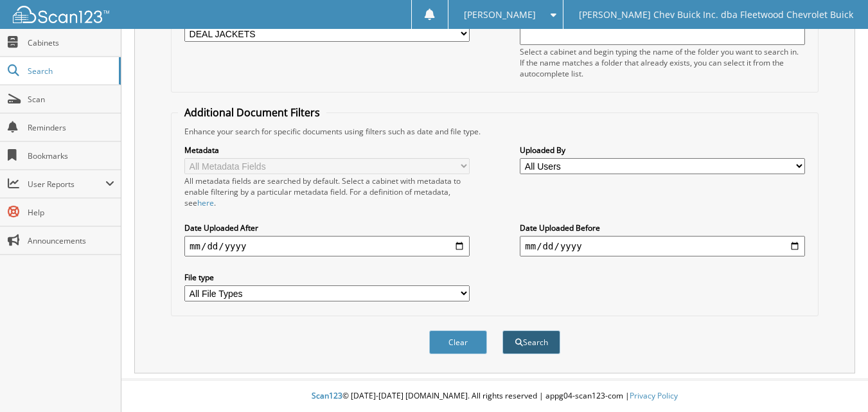 The image size is (868, 412). Describe the element at coordinates (71, 240) in the screenshot. I see `span: Announcements` at that location.